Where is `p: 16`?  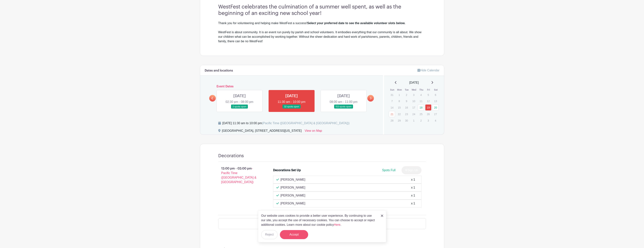 p: 16 is located at coordinates (406, 108).